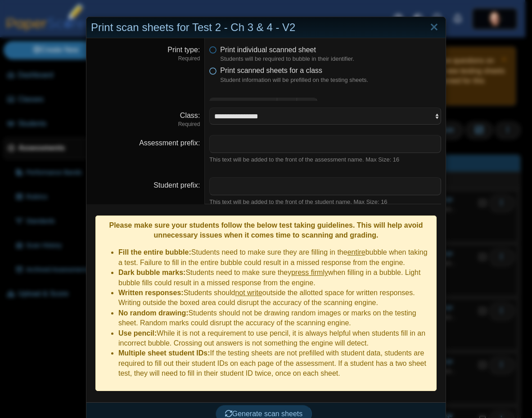 This screenshot has width=532, height=418. What do you see at coordinates (275, 257) in the screenshot?
I see `li: Students need to make sure they are filling in the bubble when taking a test. Failure to fill in ...` at bounding box center [275, 257].